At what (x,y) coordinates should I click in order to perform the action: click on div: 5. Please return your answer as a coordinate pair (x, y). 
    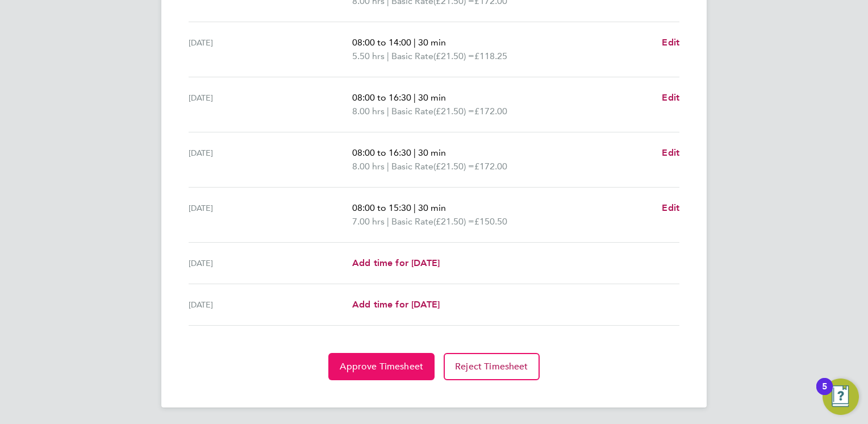
    Looking at the image, I should click on (825, 394).